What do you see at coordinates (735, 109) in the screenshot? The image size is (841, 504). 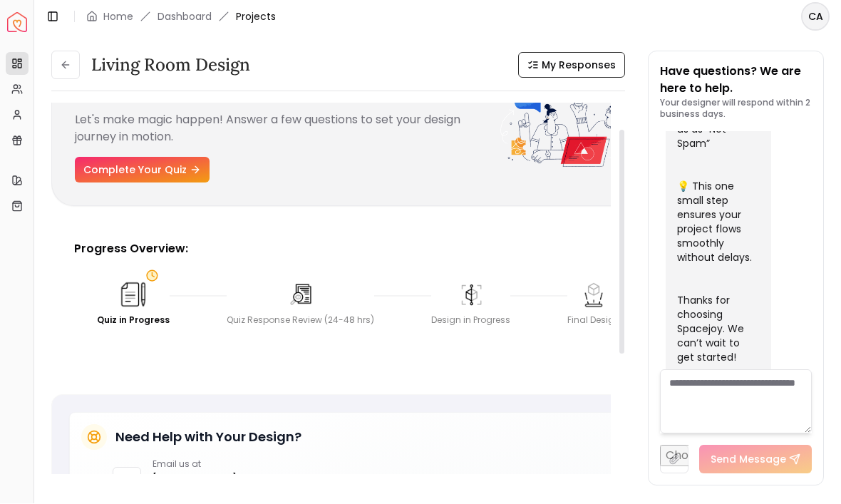 I see `p: Your designer will respond within 2 business days.` at bounding box center [735, 109].